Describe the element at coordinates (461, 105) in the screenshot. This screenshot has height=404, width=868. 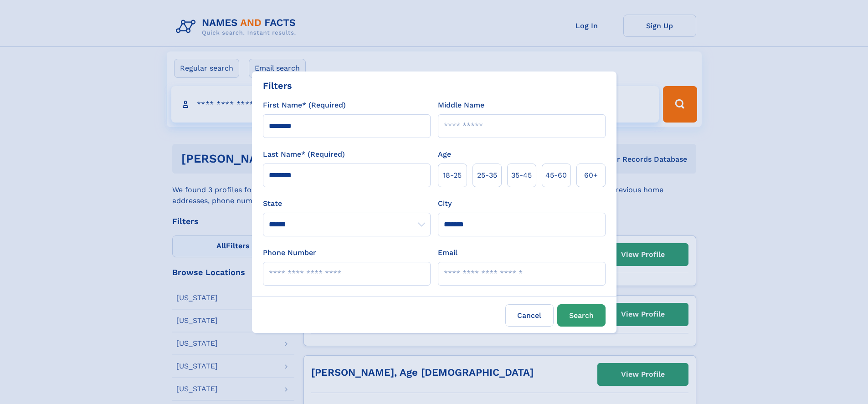
I see `label: Middle Name` at that location.